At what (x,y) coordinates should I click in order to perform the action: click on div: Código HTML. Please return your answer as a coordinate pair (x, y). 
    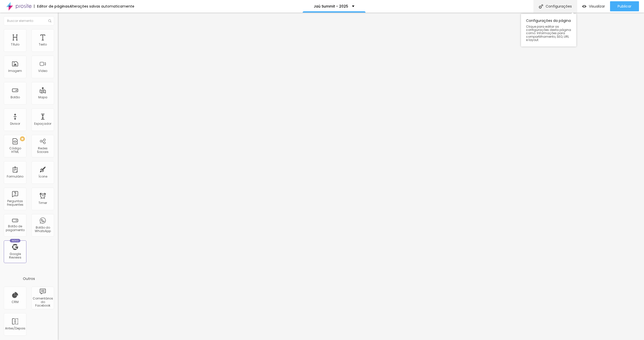
    Looking at the image, I should click on (15, 150).